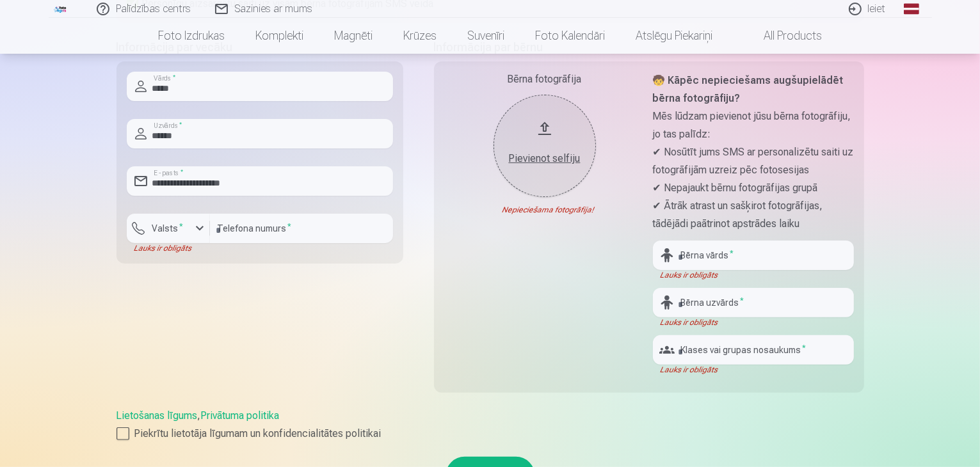 Image resolution: width=980 pixels, height=467 pixels. I want to click on p: ✔ Ātrāk atrast un sašķirot fotogrāfijas, tādējādi paātrinot apstrādes laiku, so click(754, 215).